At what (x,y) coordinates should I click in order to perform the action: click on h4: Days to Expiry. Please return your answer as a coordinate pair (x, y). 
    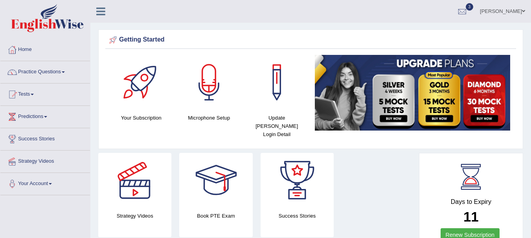
    Looking at the image, I should click on (470, 202).